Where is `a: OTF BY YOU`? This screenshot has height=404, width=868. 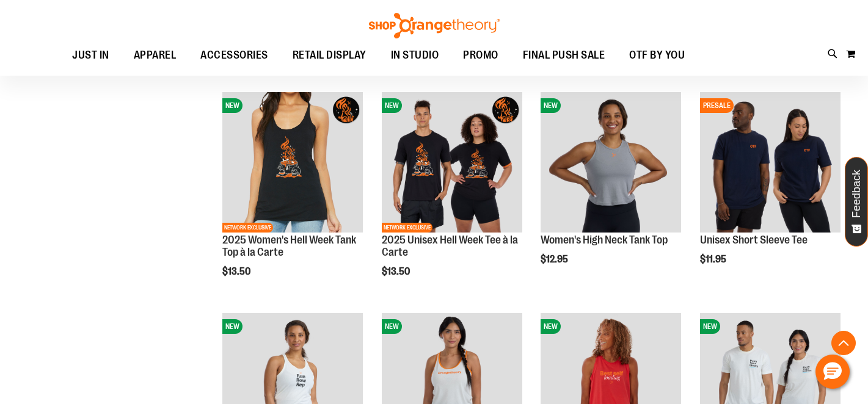 a: OTF BY YOU is located at coordinates (656, 56).